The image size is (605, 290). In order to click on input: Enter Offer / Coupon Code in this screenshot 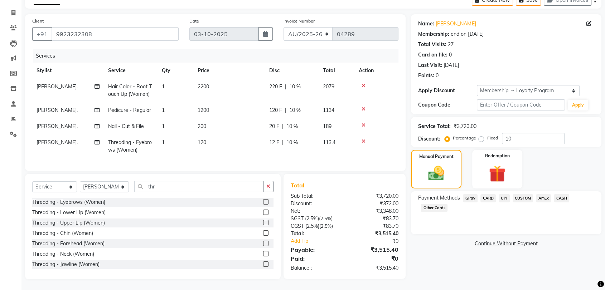, I will do `click(521, 105)`.